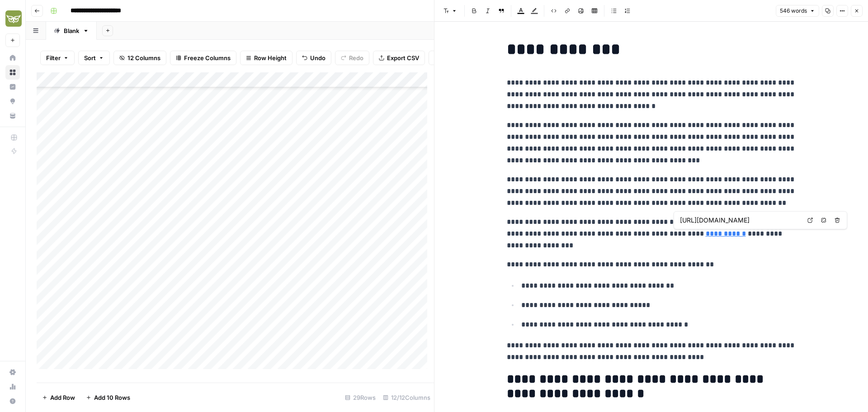  I want to click on span: Sort, so click(90, 58).